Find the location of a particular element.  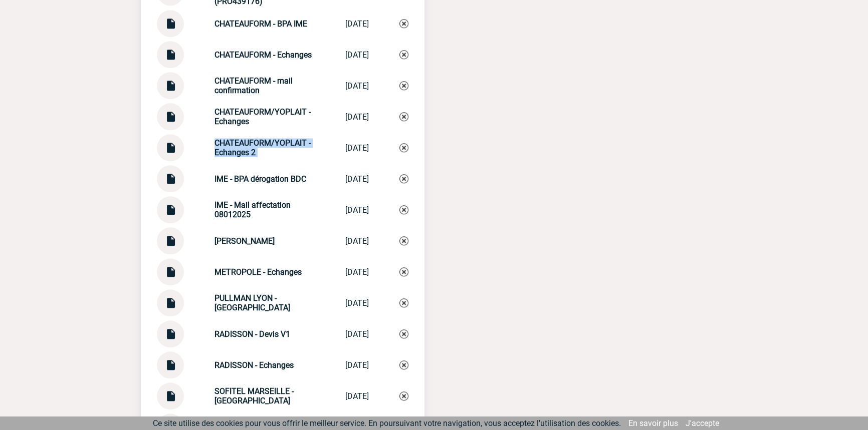

strong: CHATEAUFORM/YOPLAIT - Echanges 2 is located at coordinates (263, 148).